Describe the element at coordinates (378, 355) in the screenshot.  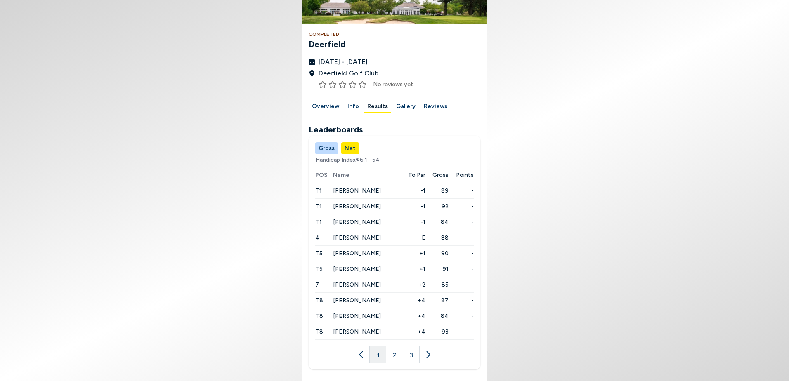
I see `button: 1` at that location.